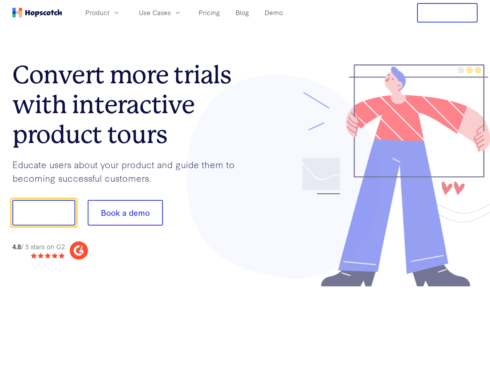 This screenshot has height=372, width=490. Describe the element at coordinates (160, 12) in the screenshot. I see `button: Use Cases` at that location.